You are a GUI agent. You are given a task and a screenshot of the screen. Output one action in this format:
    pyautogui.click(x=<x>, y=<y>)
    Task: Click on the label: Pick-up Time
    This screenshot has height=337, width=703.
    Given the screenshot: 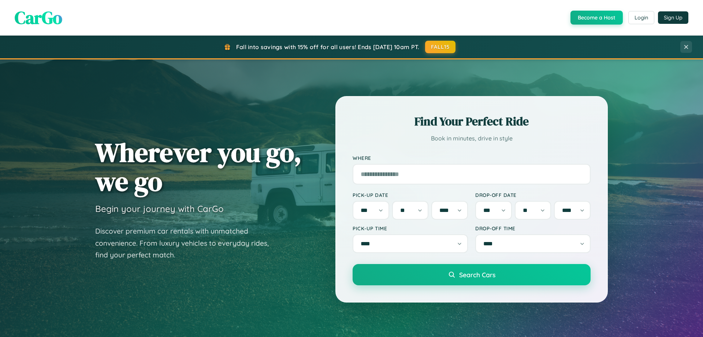 What is the action you would take?
    pyautogui.click(x=410, y=228)
    